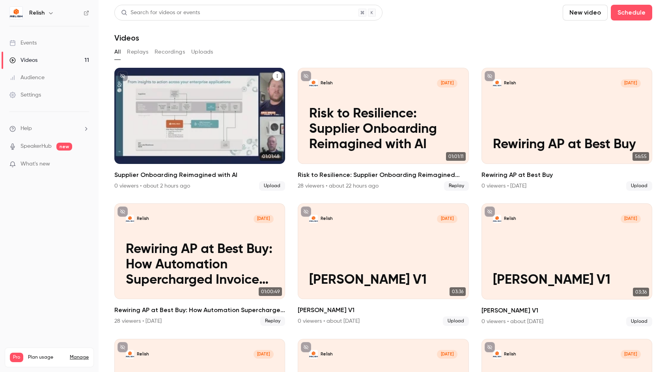 The width and height of the screenshot is (668, 372). What do you see at coordinates (383, 175) in the screenshot?
I see `h2: Risk to Resilience: Supplier Onboarding Reimagined with AI` at bounding box center [383, 175].